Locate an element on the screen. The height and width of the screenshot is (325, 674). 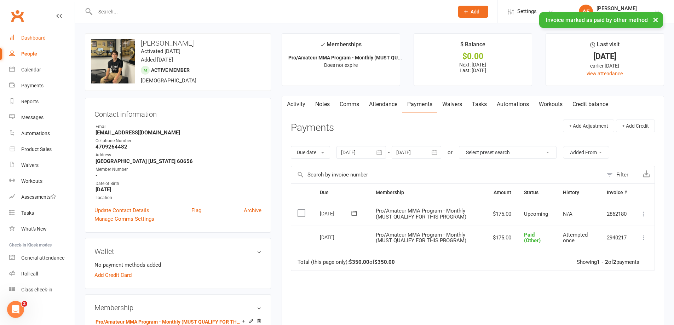
div: Assessments is located at coordinates (39, 197).